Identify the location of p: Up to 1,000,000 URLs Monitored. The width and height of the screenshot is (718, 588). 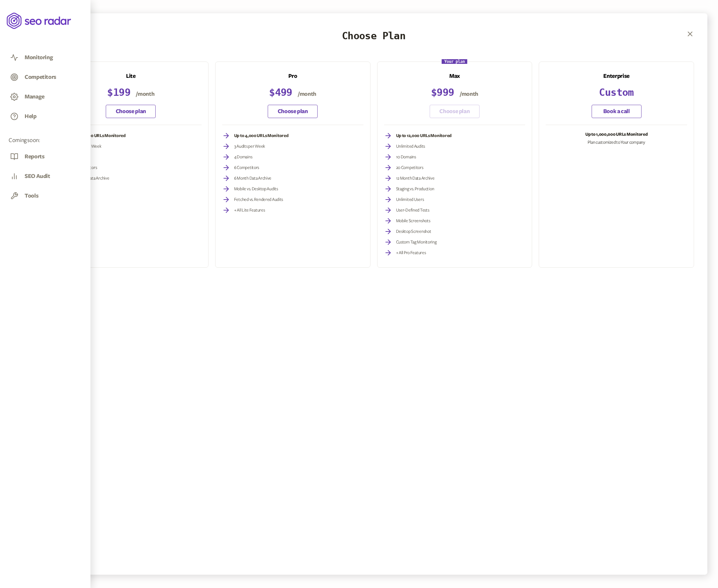
(617, 134).